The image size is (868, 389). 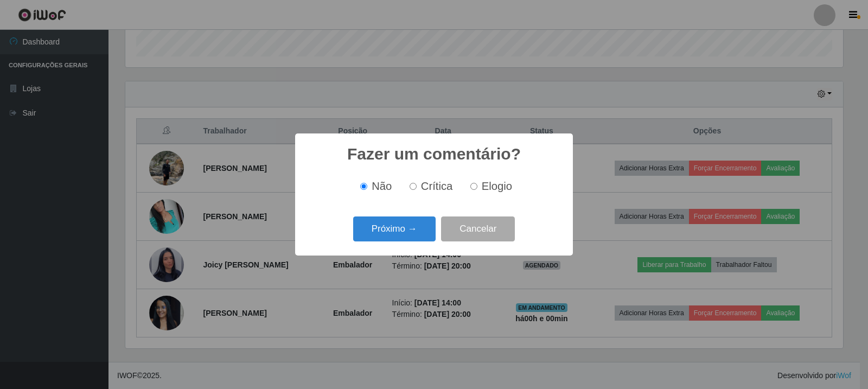 I want to click on button: Cancelar, so click(x=478, y=229).